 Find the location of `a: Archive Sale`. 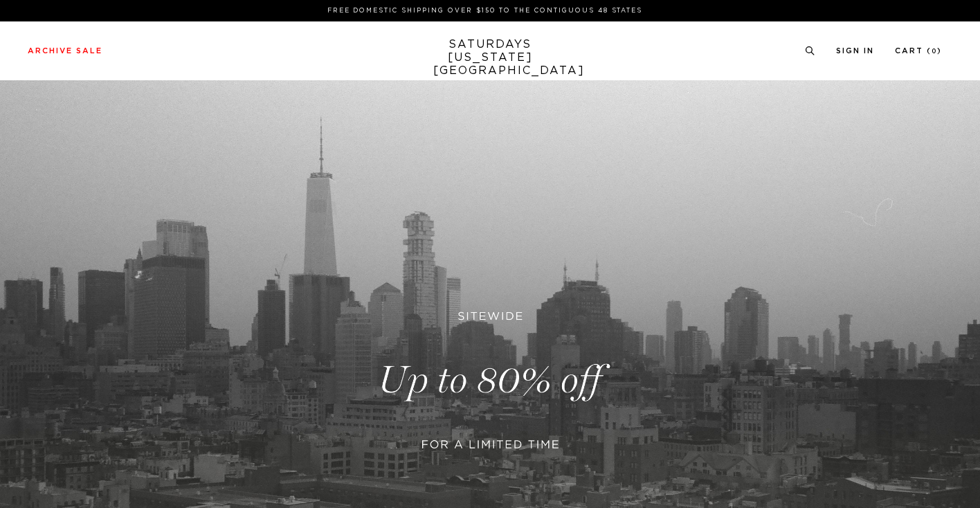

a: Archive Sale is located at coordinates (65, 50).